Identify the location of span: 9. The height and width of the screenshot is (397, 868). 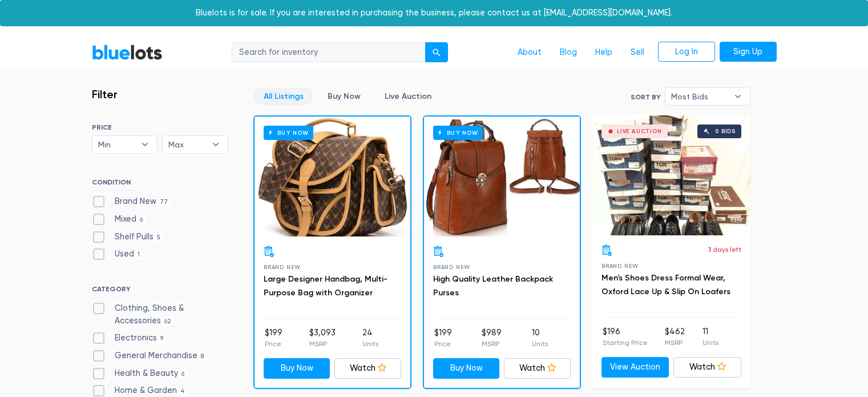
(163, 339).